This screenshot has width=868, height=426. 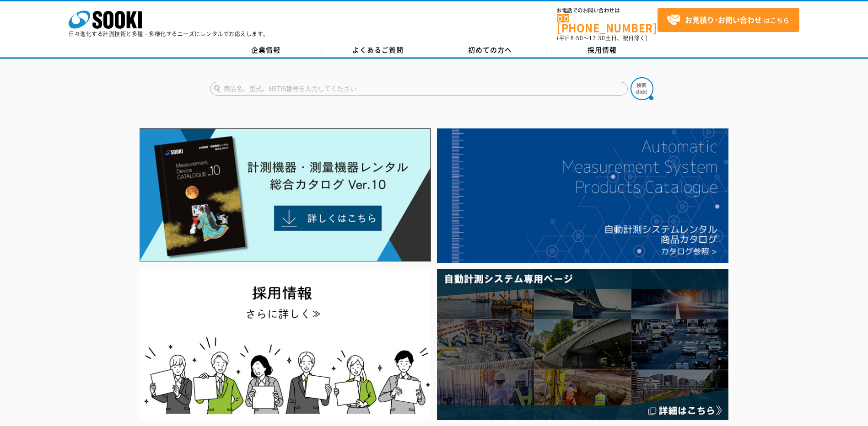 What do you see at coordinates (642, 89) in the screenshot?
I see `img: btn_search.png` at bounding box center [642, 89].